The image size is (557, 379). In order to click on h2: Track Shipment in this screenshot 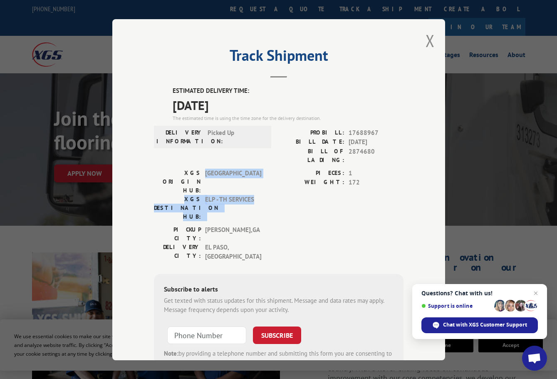, I will do `click(279, 57)`.